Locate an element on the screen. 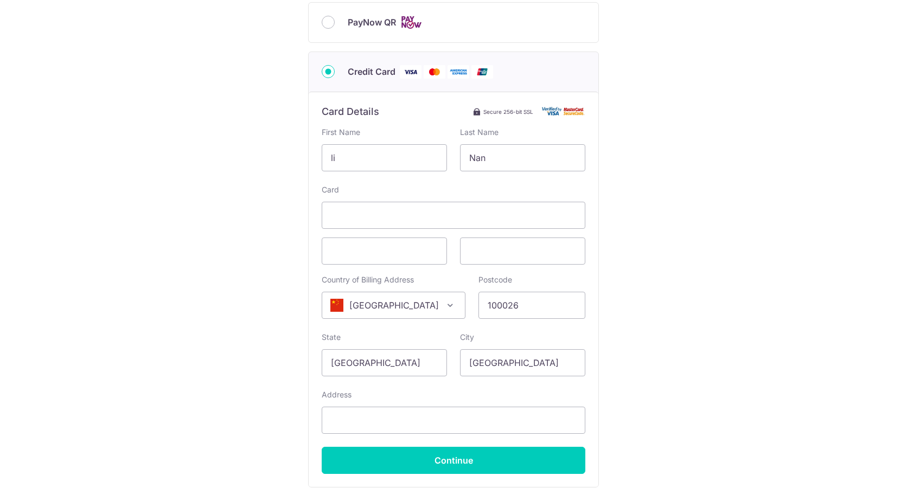  span: Secure 256-bit SSL is located at coordinates (508, 112).